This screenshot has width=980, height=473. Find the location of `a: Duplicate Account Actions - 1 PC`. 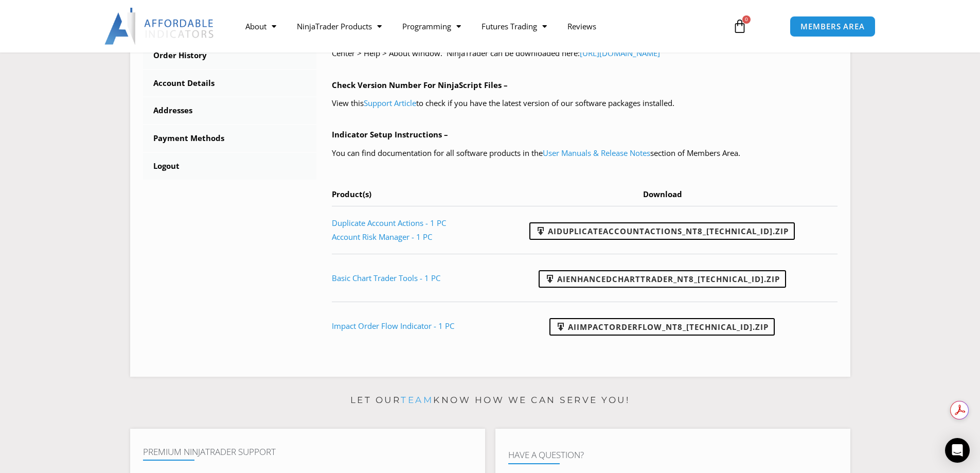

a: Duplicate Account Actions - 1 PC is located at coordinates (389, 223).